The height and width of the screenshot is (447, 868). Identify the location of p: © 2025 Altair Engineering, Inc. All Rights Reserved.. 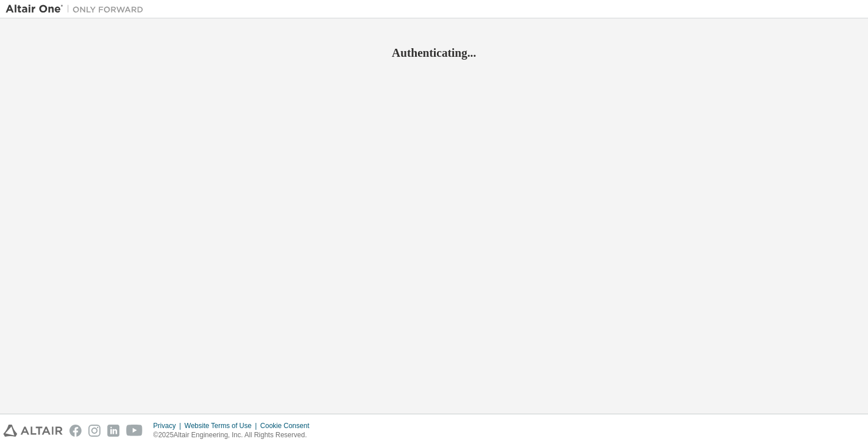
(234, 435).